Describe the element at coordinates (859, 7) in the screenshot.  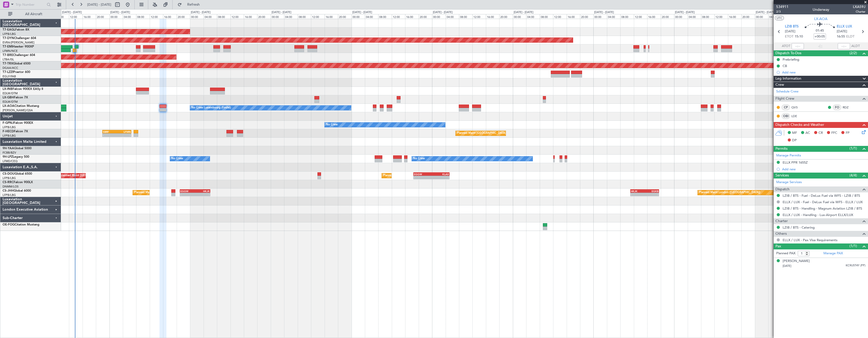
I see `span: LXA59J` at that location.